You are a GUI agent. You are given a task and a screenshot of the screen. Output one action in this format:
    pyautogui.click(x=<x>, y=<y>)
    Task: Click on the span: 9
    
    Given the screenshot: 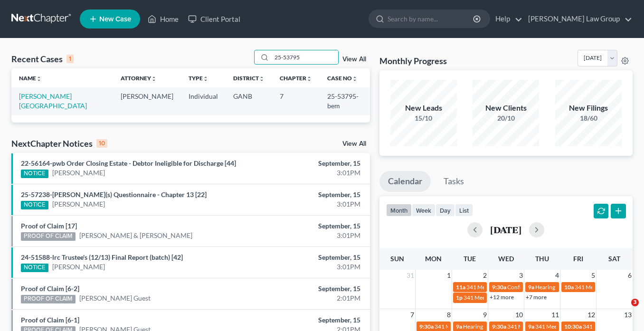 What is the action you would take?
    pyautogui.click(x=485, y=315)
    